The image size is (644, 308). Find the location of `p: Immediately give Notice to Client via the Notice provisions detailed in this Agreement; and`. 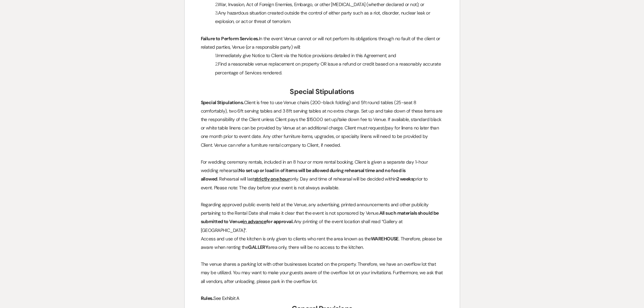

p: Immediately give Notice to Client via the Notice provisions detailed in this Agreement; and is located at coordinates (322, 56).